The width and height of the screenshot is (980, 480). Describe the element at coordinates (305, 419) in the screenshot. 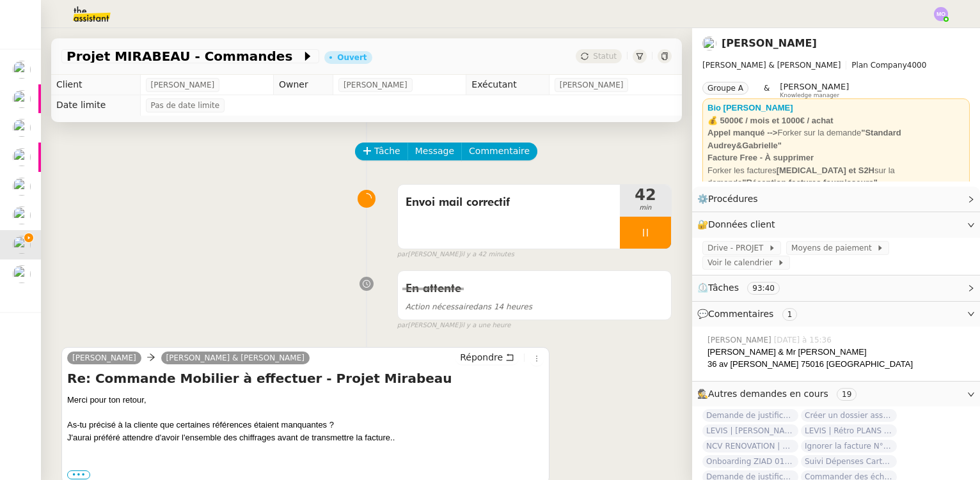

I see `div: Merci pour ton retour,` at that location.